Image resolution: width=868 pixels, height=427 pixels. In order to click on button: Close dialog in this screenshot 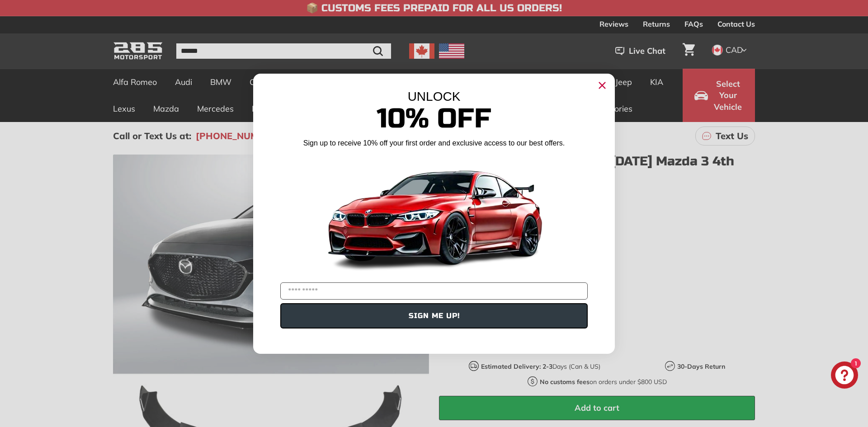, I will do `click(602, 85)`.